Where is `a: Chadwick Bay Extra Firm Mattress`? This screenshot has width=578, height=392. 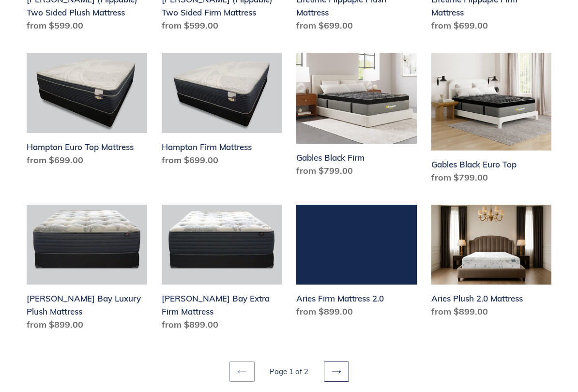 a: Chadwick Bay Extra Firm Mattress is located at coordinates (221, 270).